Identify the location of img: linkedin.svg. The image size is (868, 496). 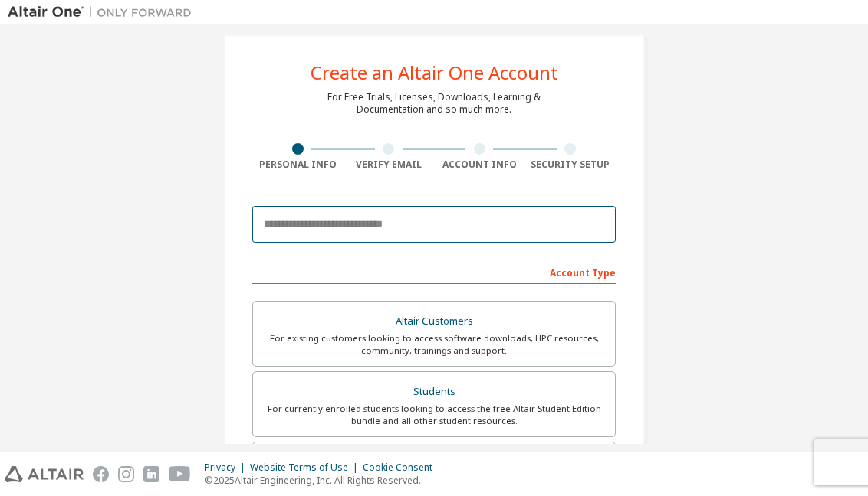
(151, 474).